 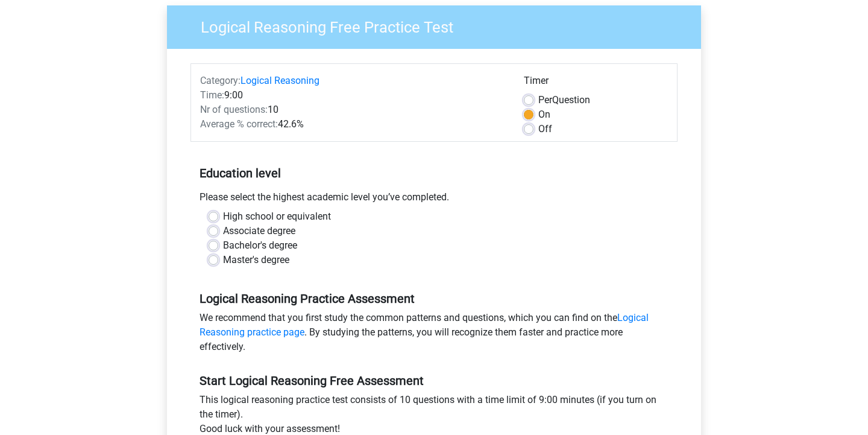 What do you see at coordinates (353, 95) in the screenshot?
I see `div: 9:00` at bounding box center [353, 95].